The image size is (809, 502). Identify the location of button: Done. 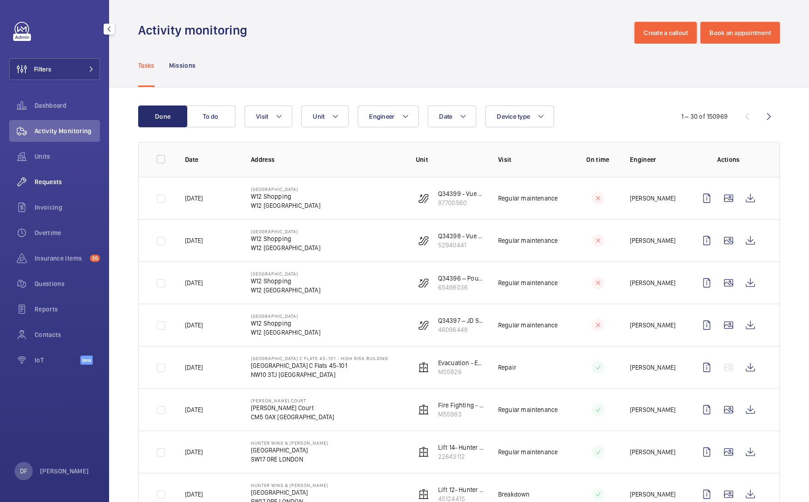
(163, 116).